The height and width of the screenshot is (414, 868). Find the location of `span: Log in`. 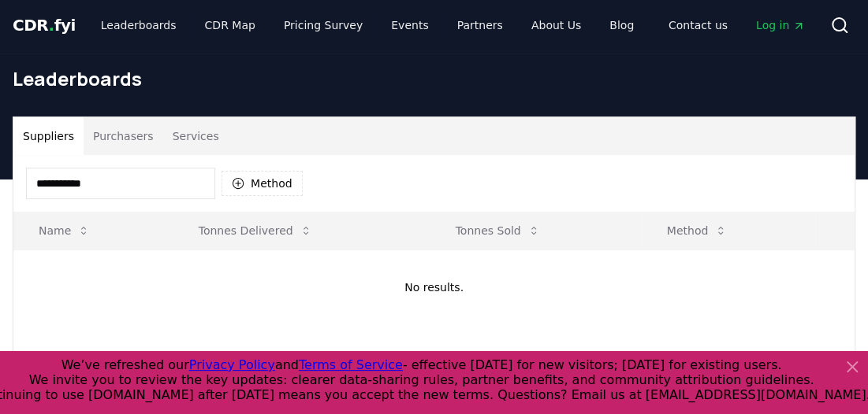

span: Log in is located at coordinates (780, 25).